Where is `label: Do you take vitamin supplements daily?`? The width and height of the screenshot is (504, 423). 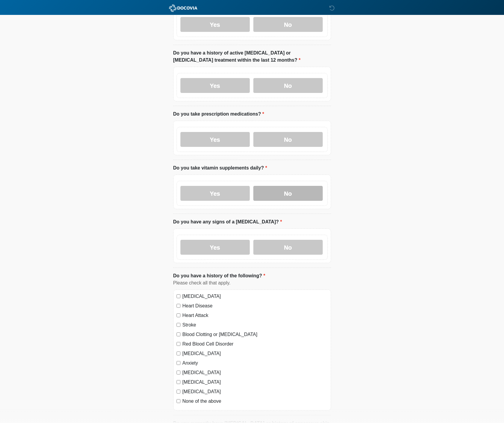
label: Do you take vitamin supplements daily? is located at coordinates (220, 168).